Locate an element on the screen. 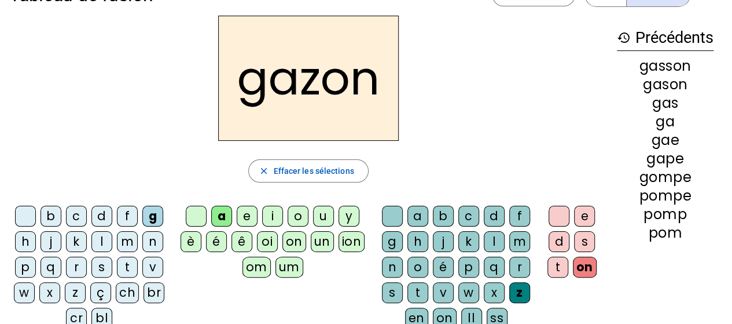 Image resolution: width=732 pixels, height=324 pixels. h2: gazon is located at coordinates (309, 78).